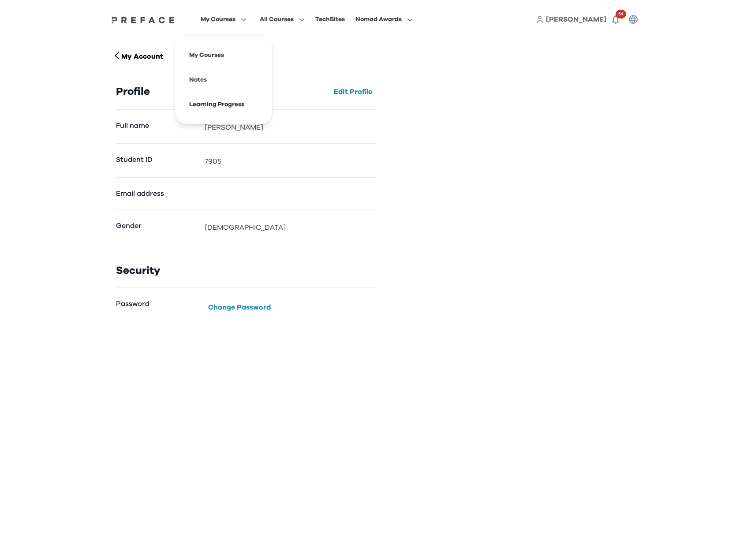  What do you see at coordinates (276, 19) in the screenshot?
I see `span: All Courses` at bounding box center [276, 19].